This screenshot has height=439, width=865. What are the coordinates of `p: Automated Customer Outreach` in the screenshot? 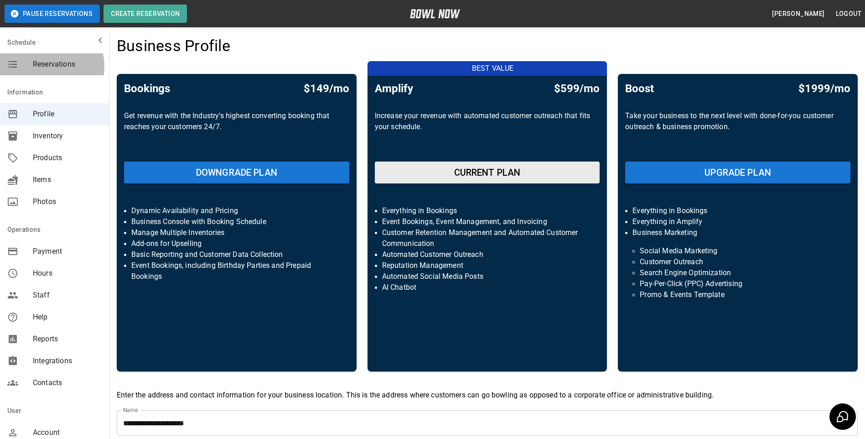 It's located at (488, 254).